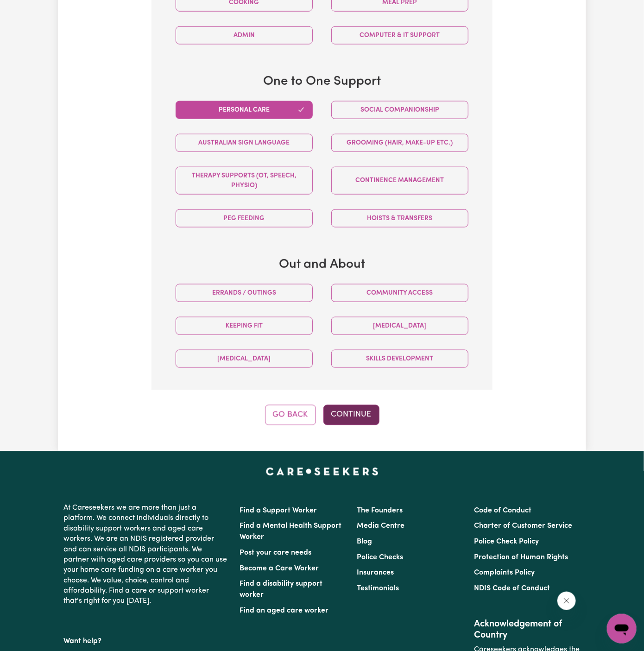 The width and height of the screenshot is (644, 651). Describe the element at coordinates (521, 558) in the screenshot. I see `a: Protection of Human Rights` at that location.